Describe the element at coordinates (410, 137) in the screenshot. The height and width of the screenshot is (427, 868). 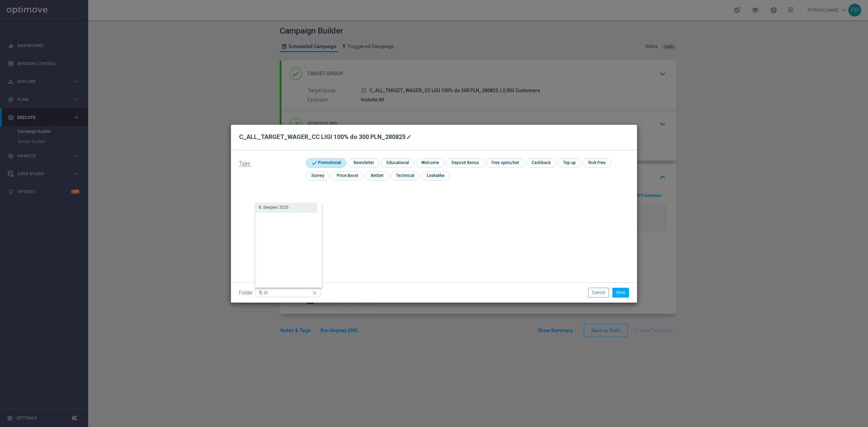
I see `button: mode_edit` at that location.